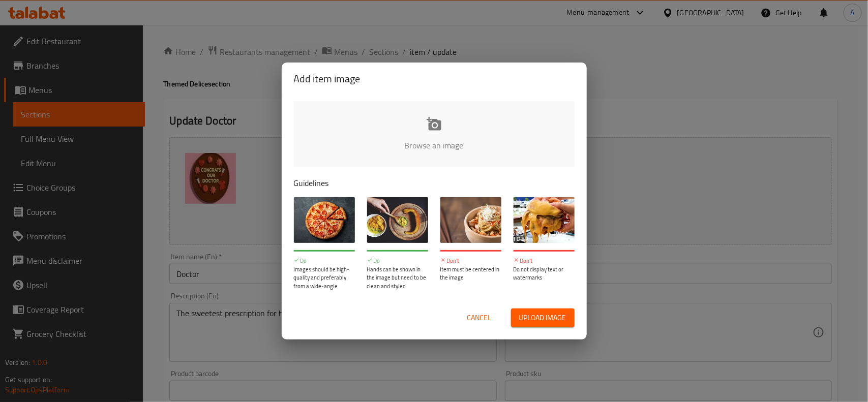  What do you see at coordinates (434, 79) in the screenshot?
I see `h2: Add item image` at bounding box center [434, 79].